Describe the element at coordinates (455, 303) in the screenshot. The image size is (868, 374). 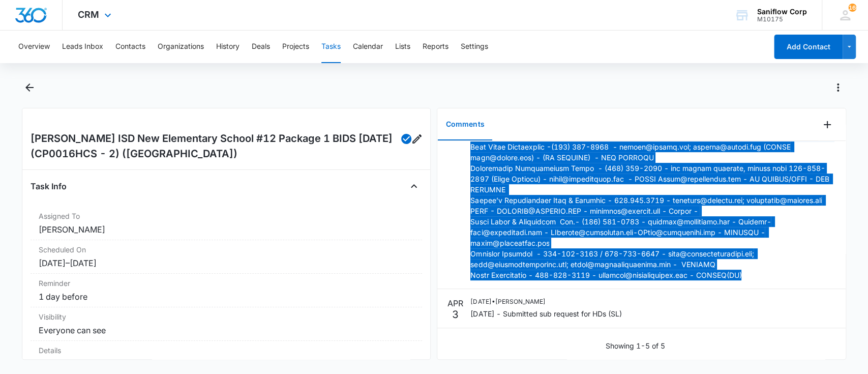
I see `p: APR` at that location.